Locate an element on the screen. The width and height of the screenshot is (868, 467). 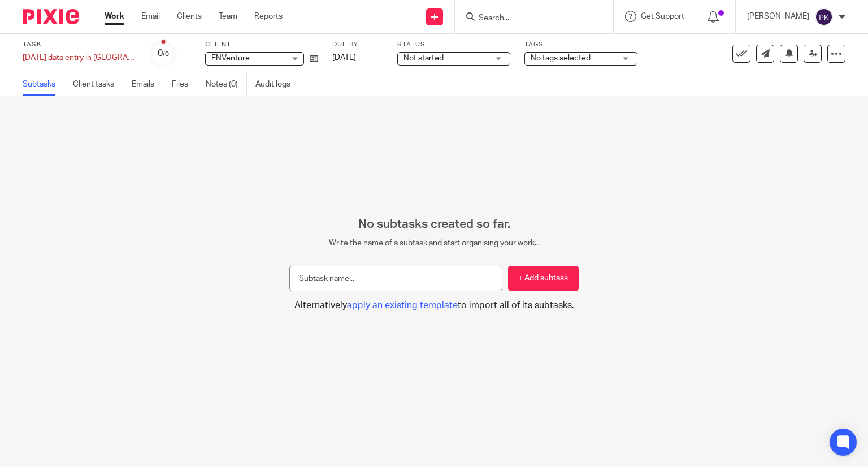
label: Client is located at coordinates (262, 45).